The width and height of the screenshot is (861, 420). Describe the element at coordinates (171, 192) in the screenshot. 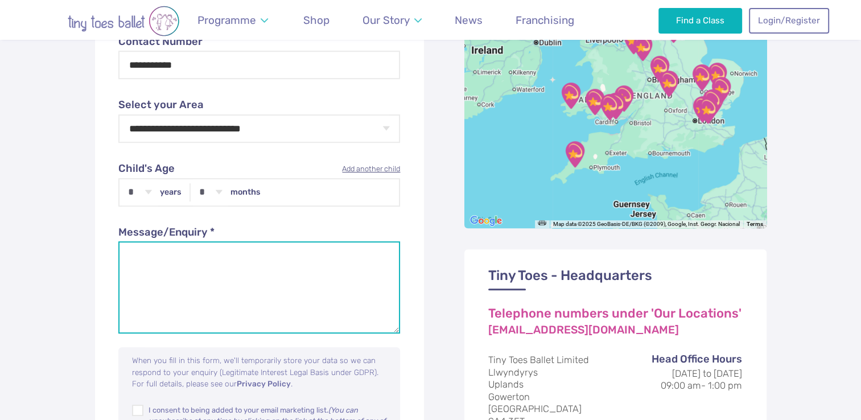

I see `label: years` at that location.